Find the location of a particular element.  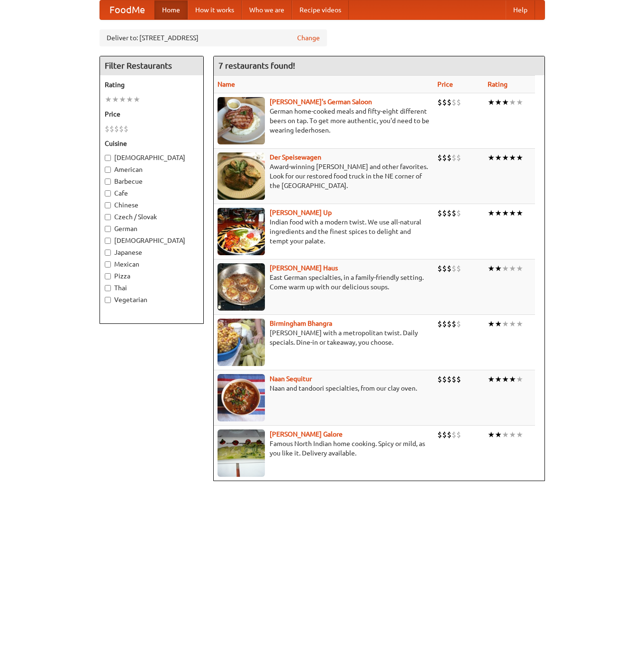

p: German home-cooked meals and fifty-eight different beers on tap. To get more authentic, you'd nee... is located at coordinates (324, 121).